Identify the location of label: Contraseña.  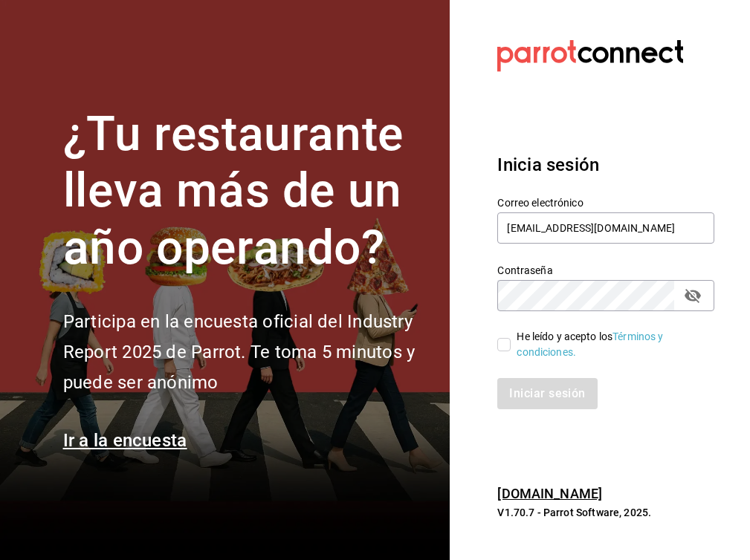
(606, 270).